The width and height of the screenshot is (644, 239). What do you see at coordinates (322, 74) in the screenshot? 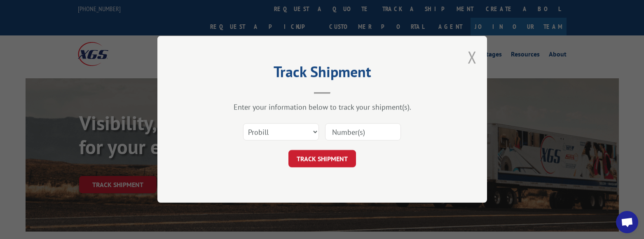
I see `h2: Track Shipment` at bounding box center [322, 74].